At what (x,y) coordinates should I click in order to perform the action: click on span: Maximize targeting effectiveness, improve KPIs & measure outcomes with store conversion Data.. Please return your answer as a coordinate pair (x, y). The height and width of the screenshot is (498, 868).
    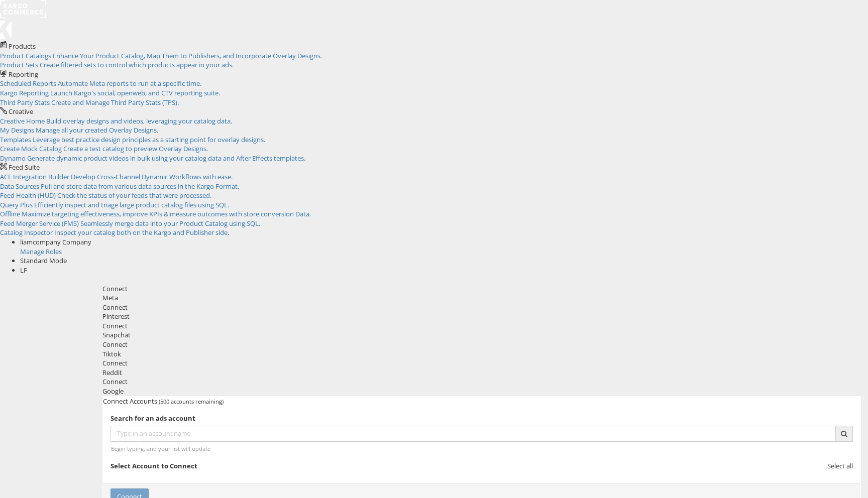
    Looking at the image, I should click on (166, 214).